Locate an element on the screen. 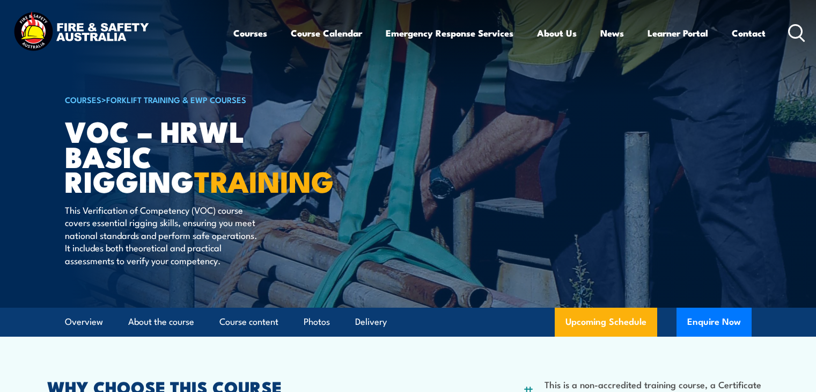  a: Upcoming Schedule is located at coordinates (606, 322).